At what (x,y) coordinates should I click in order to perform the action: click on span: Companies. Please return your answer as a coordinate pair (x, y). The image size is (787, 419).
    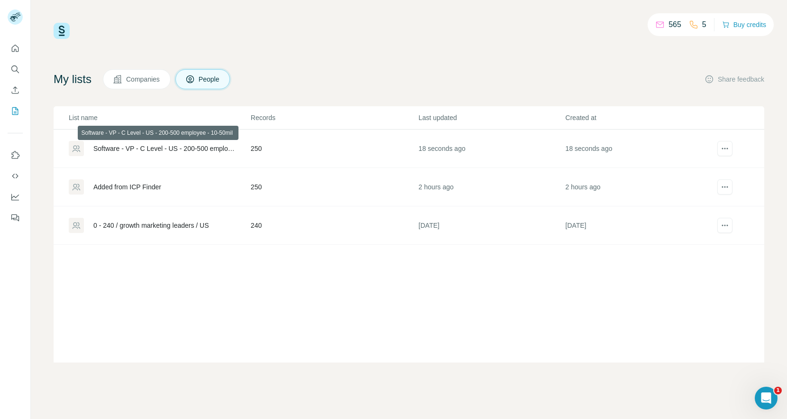
    Looking at the image, I should click on (143, 79).